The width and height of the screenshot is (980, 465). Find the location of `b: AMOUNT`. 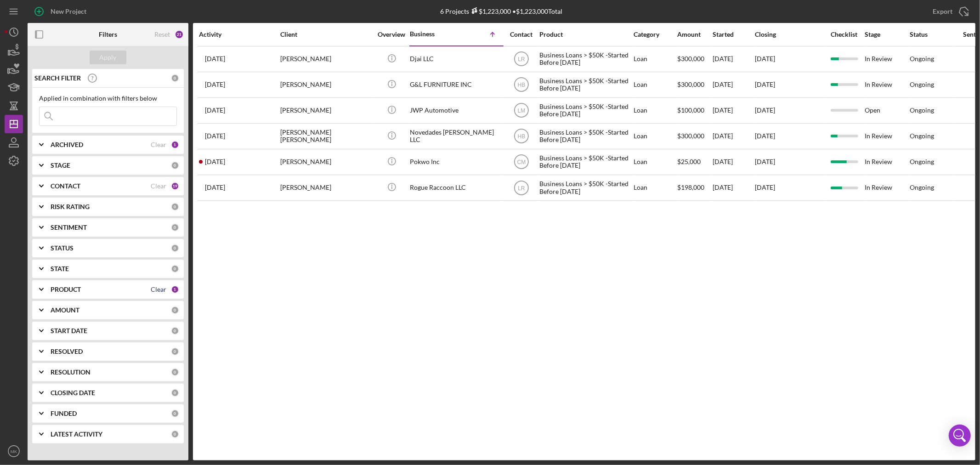

b: AMOUNT is located at coordinates (64, 310).